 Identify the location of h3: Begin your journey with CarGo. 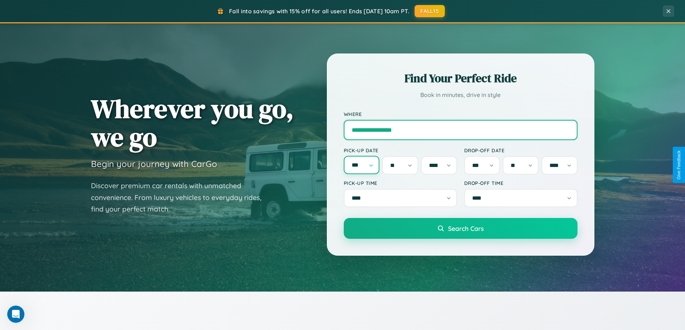
(154, 164).